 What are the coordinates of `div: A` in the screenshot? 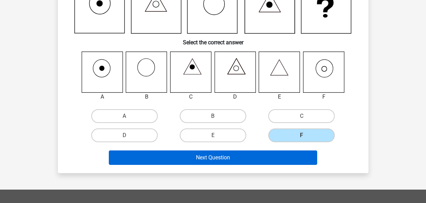 It's located at (102, 97).